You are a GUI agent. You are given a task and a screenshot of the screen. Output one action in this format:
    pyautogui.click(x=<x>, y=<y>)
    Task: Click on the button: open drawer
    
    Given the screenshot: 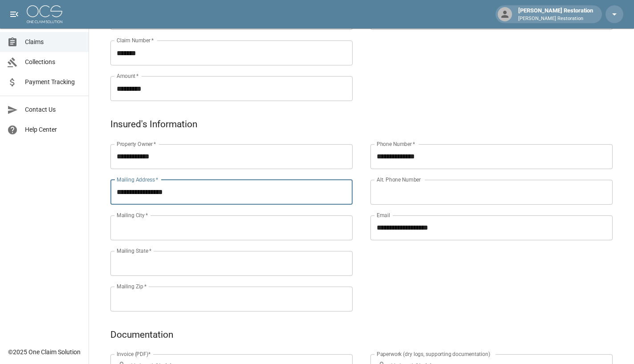 What is the action you would take?
    pyautogui.click(x=14, y=14)
    